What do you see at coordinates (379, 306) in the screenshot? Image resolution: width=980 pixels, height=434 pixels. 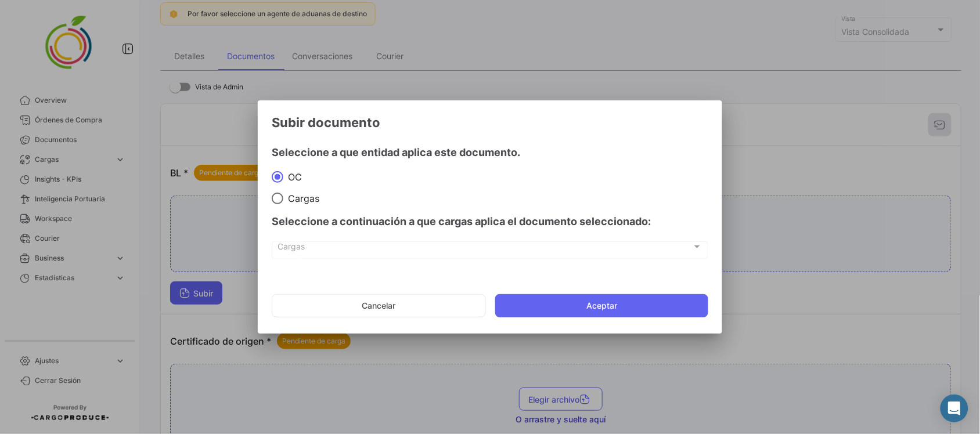 I see `button: Cancelar` at bounding box center [379, 306].